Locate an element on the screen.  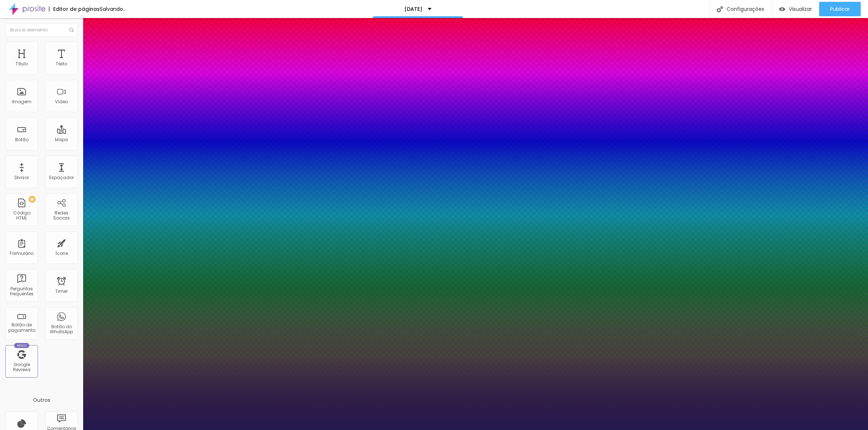
div: Botão do WhatsApp is located at coordinates (61, 329).